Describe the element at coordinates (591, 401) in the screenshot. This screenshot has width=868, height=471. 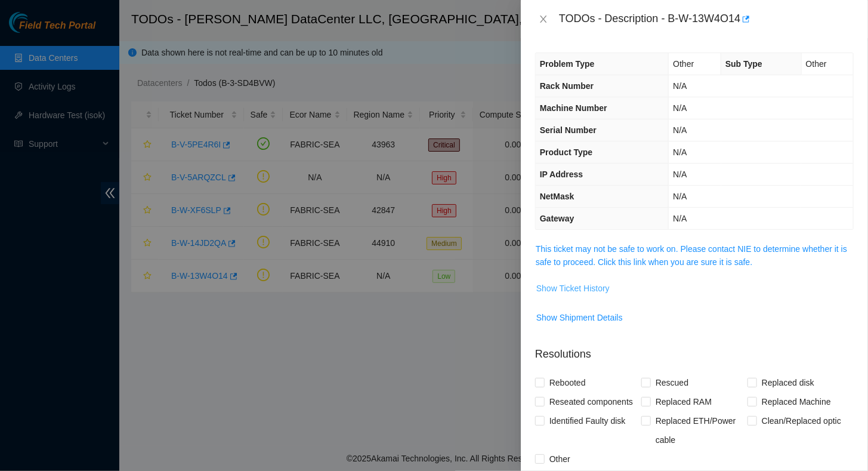
I see `span: Reseated components` at that location.